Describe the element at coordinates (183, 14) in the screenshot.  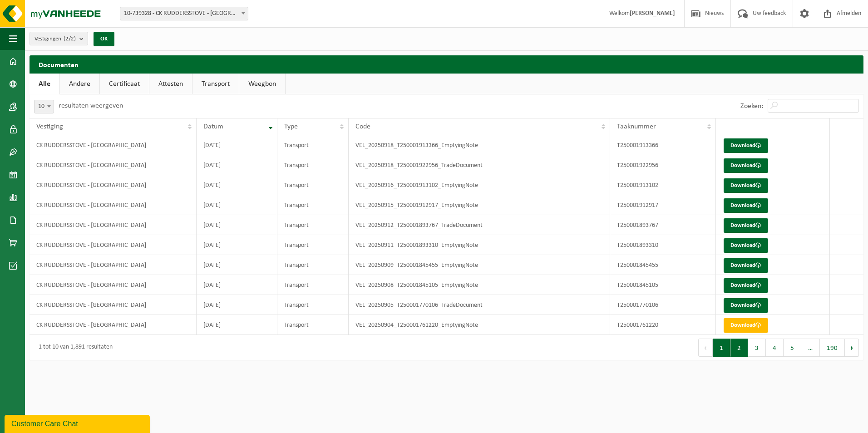
I see `span: 10-739328 - CK RUDDERSSTOVE - BRUGGE` at that location.